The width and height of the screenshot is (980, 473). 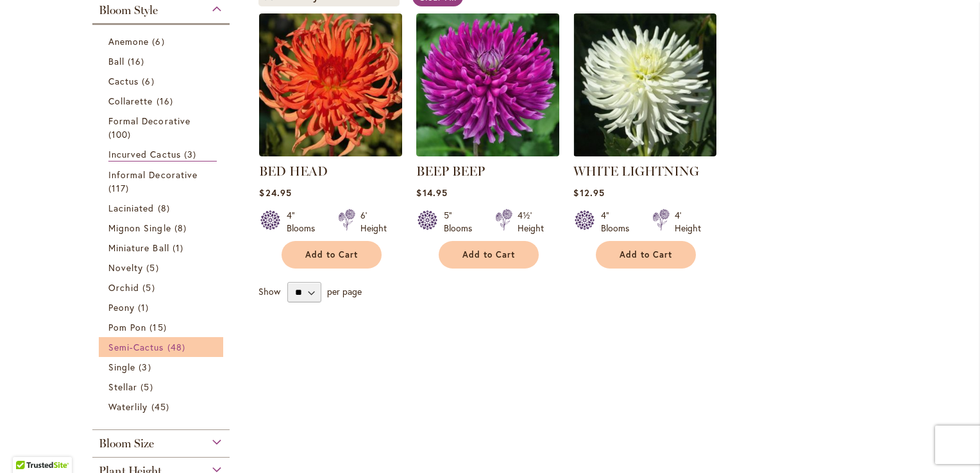 I want to click on span: 15, so click(x=159, y=326).